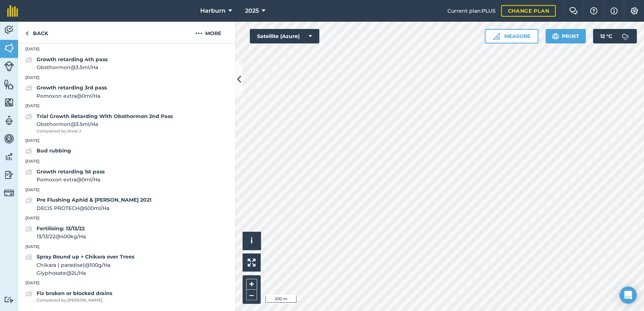  I want to click on img: svg+xml;base64,PHN2ZyB4bWxucz0iaHR0cDovL3d3dy53My5vcmcvMjAwMC9zdmciIHdpZHRoPSIyMCIgaGVpZ2h0PSIyNC..., so click(198, 33).